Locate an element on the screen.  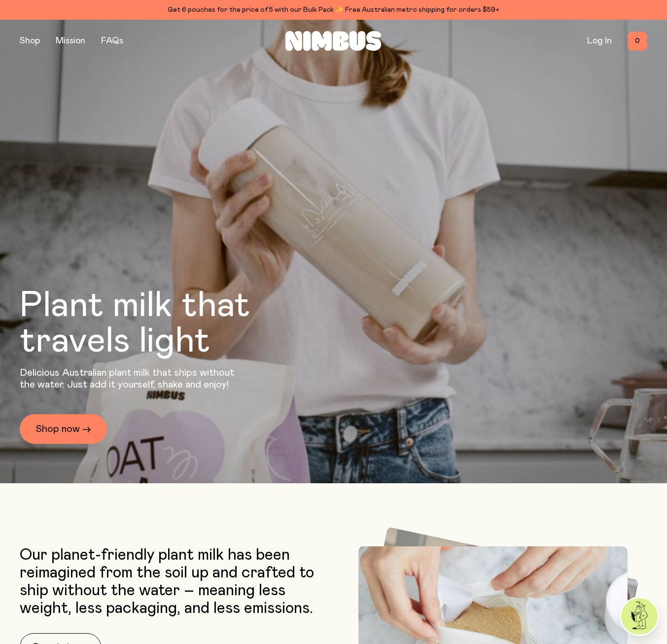
button: 0 is located at coordinates (637, 41).